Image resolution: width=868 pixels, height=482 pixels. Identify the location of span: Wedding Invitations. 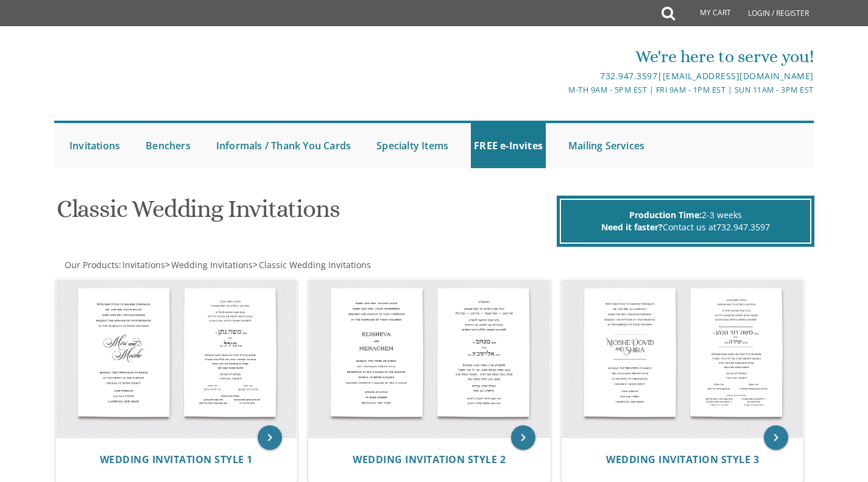
(213, 264).